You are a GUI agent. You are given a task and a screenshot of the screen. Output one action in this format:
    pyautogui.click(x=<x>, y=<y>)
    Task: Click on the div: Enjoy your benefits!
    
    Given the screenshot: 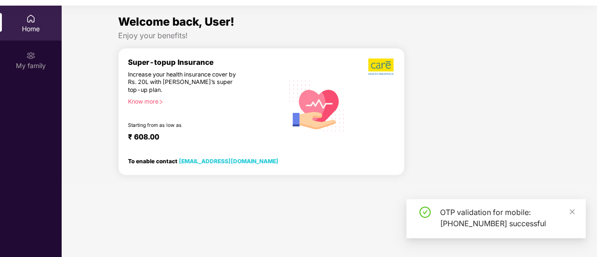 What is the action you would take?
    pyautogui.click(x=329, y=36)
    